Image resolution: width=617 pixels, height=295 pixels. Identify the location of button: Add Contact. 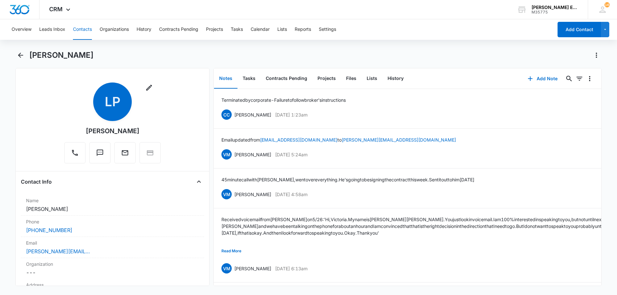
(579, 30).